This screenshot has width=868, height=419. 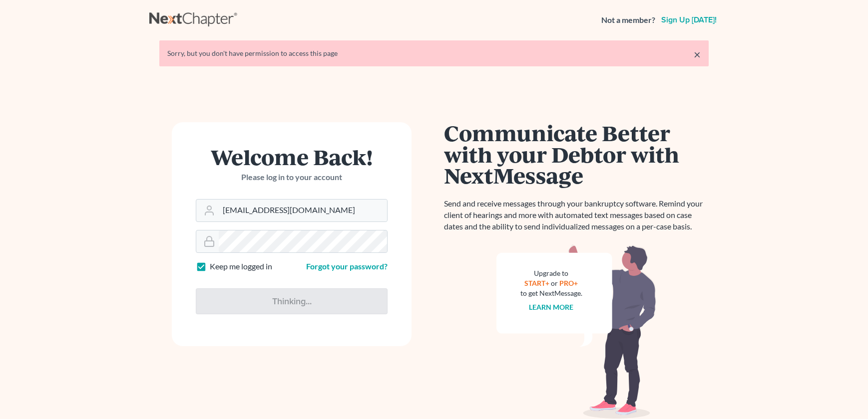 What do you see at coordinates (576, 215) in the screenshot?
I see `p: Send and receive messages through your bankruptcy software. Remind your client of hearings and mo...` at bounding box center [576, 215].